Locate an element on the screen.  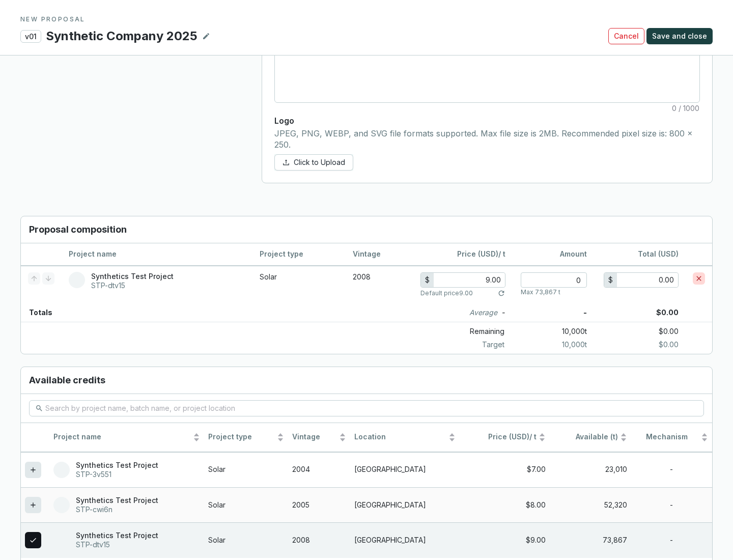
p: Logo is located at coordinates (487, 121).